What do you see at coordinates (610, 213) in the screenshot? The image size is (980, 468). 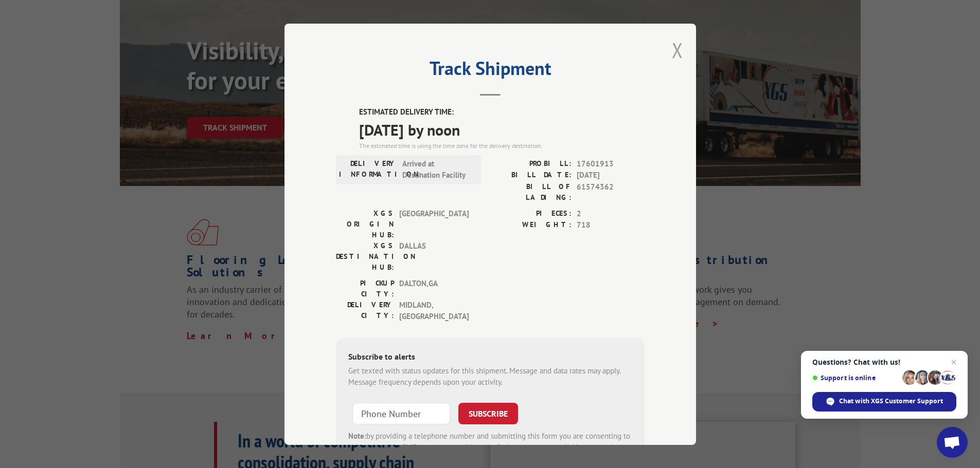 I see `span: 2` at bounding box center [610, 213].